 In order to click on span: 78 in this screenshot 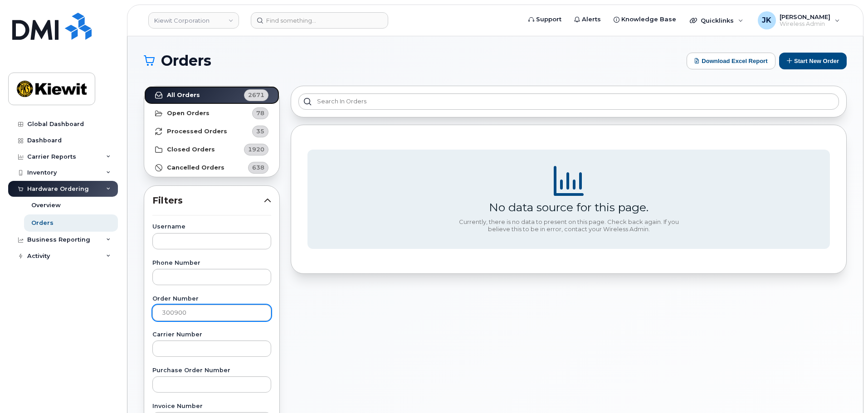, I will do `click(260, 113)`.